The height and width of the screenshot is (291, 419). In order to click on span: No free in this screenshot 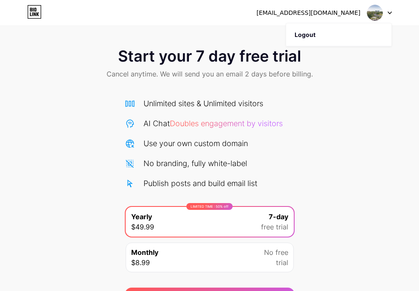, I will do `click(276, 252)`.